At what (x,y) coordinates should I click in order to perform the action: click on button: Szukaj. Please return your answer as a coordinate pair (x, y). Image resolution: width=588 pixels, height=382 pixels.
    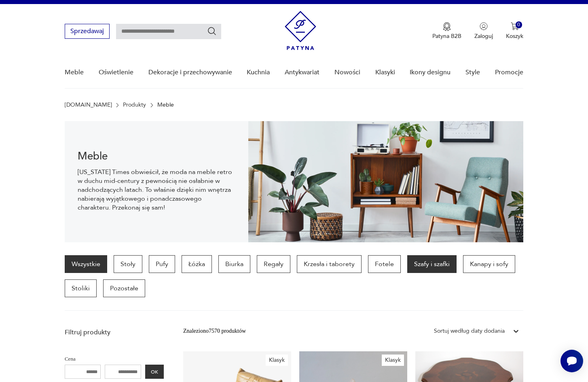
    Looking at the image, I should click on (212, 31).